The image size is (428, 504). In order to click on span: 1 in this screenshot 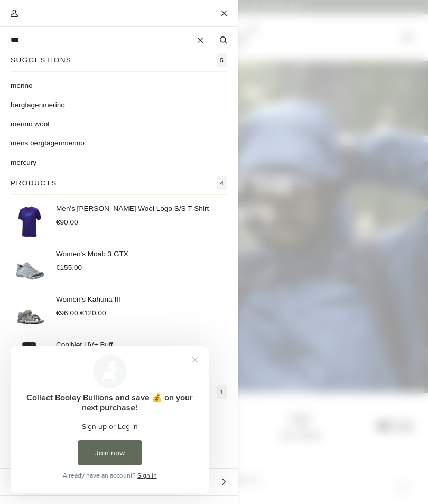, I will do `click(222, 392)`.